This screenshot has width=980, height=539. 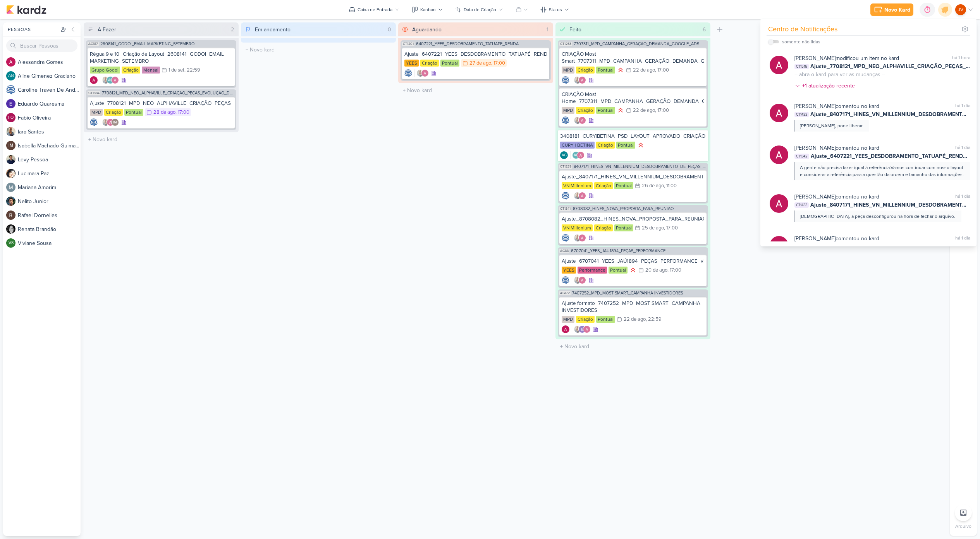 What do you see at coordinates (633, 219) in the screenshot?
I see `div: Ajuste_8708082_HINES_NOVA_PROPOSTA_PARA_REUNIAO` at bounding box center [633, 219].